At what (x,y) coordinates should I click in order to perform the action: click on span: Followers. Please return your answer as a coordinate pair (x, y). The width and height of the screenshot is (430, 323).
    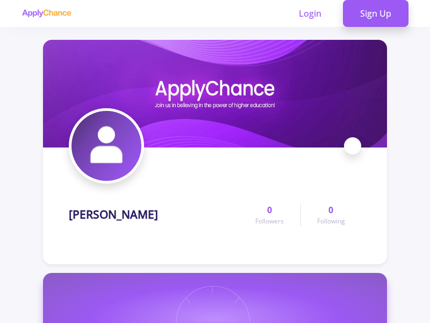
    Looking at the image, I should click on (270, 221).